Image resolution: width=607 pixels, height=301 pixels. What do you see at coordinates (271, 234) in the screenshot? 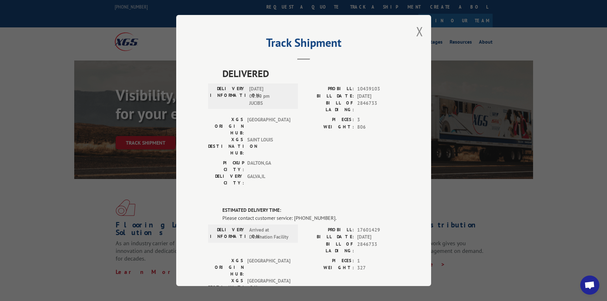
I see `span: Arrived at Destination Facility` at bounding box center [271, 234].